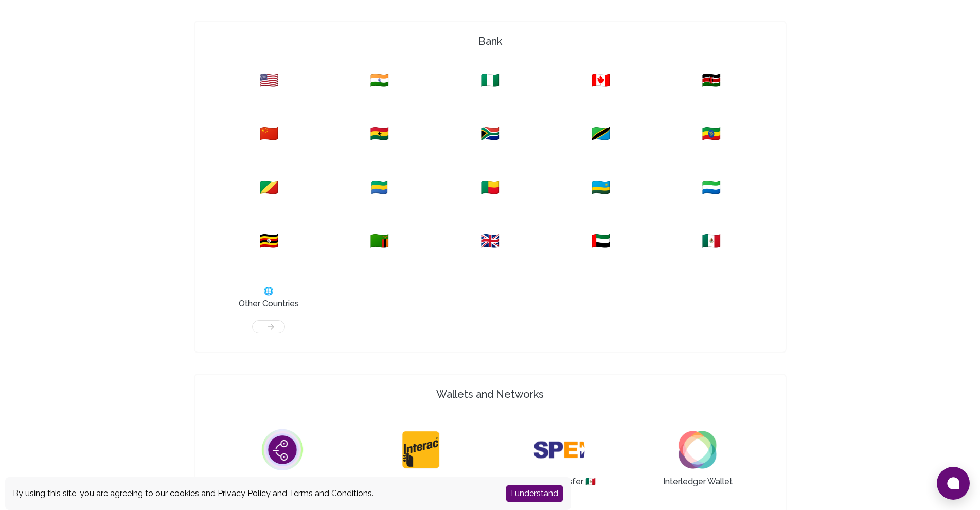 This screenshot has width=980, height=510. I want to click on a: Terms and Conditions, so click(331, 493).